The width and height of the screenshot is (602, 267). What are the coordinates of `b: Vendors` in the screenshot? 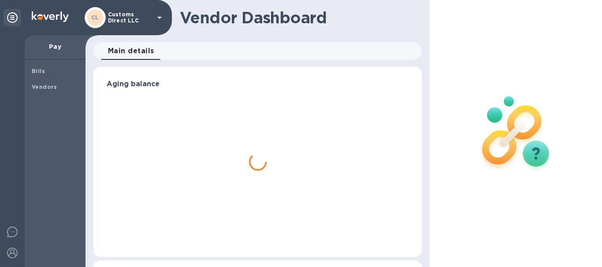 It's located at (44, 87).